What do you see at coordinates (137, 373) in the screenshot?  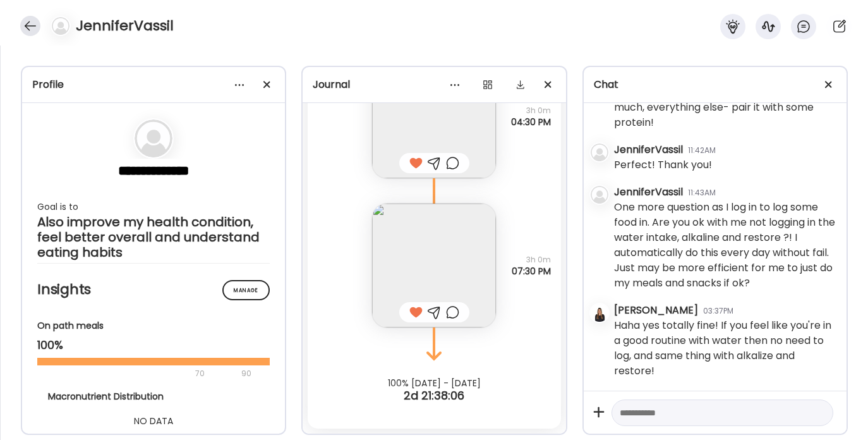 I see `div: 70` at bounding box center [137, 373].